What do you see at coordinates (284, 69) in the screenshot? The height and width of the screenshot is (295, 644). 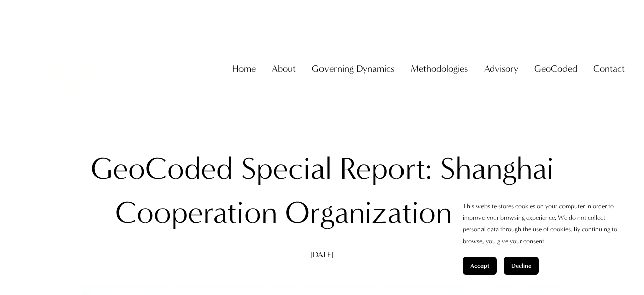 I see `span: About` at bounding box center [284, 69].